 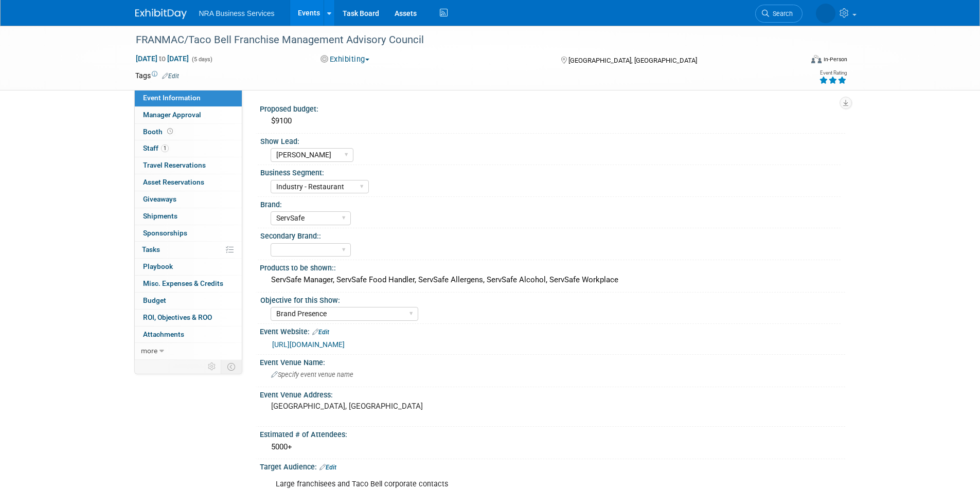 What do you see at coordinates (231, 367) in the screenshot?
I see `td: Toggle Event Tabs` at bounding box center [231, 367].